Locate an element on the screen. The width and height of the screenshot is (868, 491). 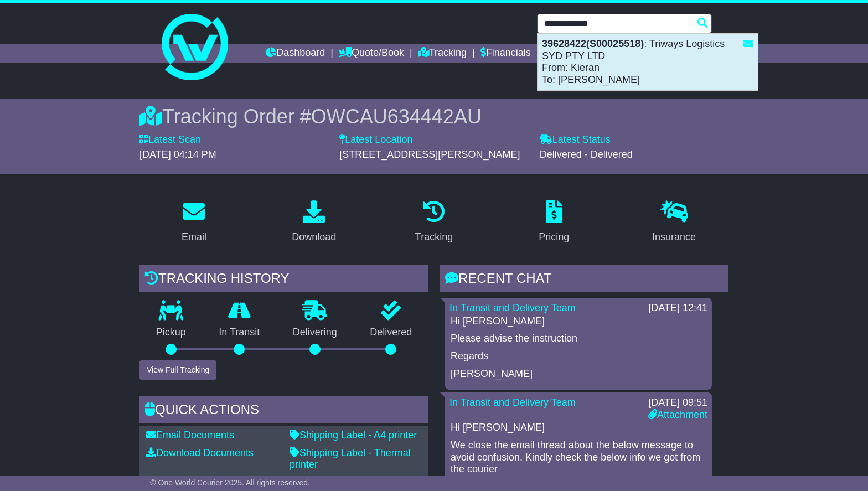
span: OWCAU634442AU is located at coordinates (396, 116).